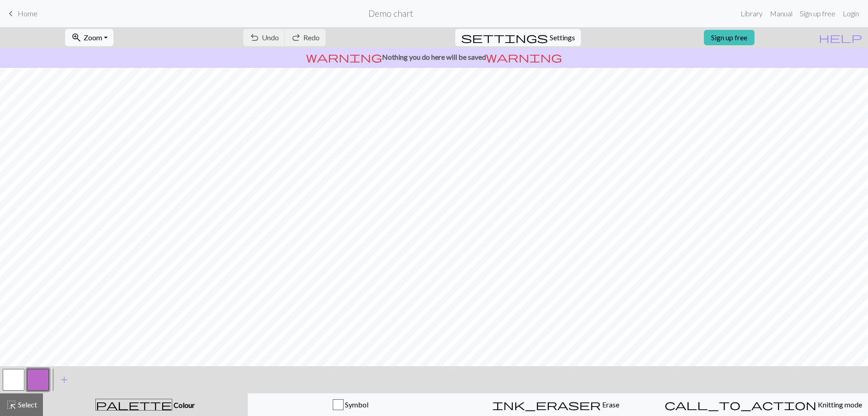 The height and width of the screenshot is (416, 868). I want to click on i: Settings, so click(504, 38).